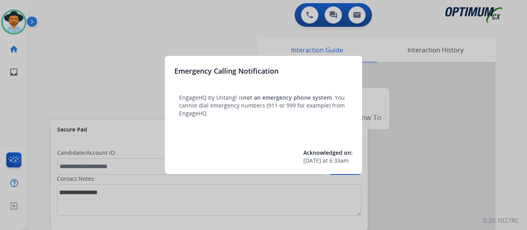 Image resolution: width=527 pixels, height=230 pixels. I want to click on span: 6:33am, so click(339, 161).